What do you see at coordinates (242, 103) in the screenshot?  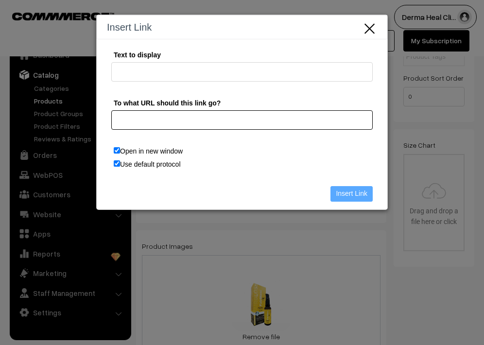 I see `label: To what URL should this link go?` at bounding box center [242, 103].